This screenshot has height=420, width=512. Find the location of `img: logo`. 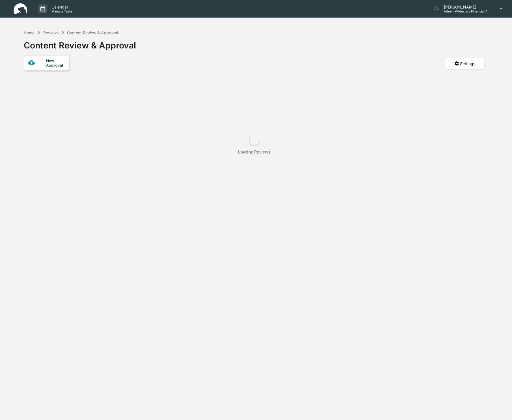

img: logo is located at coordinates (20, 9).